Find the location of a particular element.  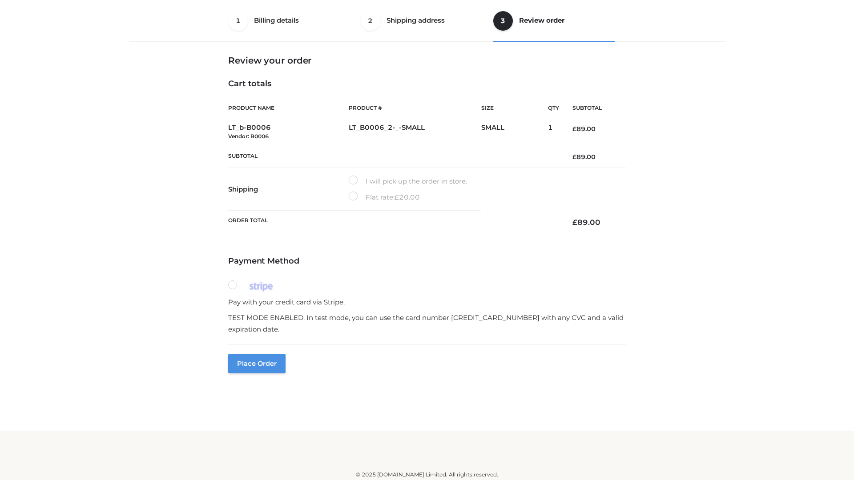

th: Product Name is located at coordinates (288, 108).